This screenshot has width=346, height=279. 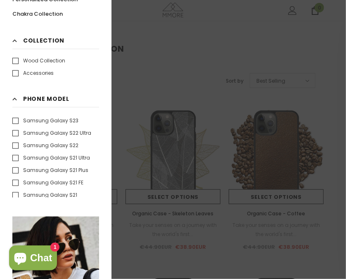 What do you see at coordinates (44, 40) in the screenshot?
I see `span: Collection` at bounding box center [44, 40].